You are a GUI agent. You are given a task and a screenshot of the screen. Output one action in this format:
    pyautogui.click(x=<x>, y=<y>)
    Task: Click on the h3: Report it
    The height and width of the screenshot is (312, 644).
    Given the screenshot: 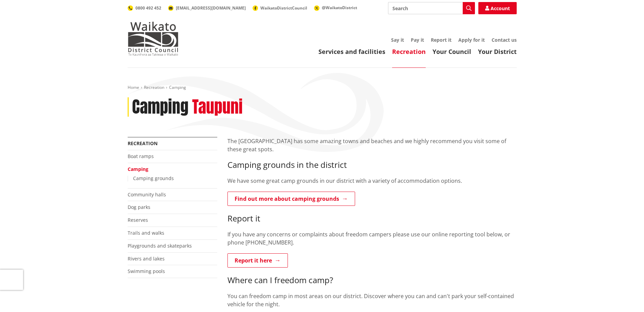 What is the action you would take?
    pyautogui.click(x=372, y=218)
    